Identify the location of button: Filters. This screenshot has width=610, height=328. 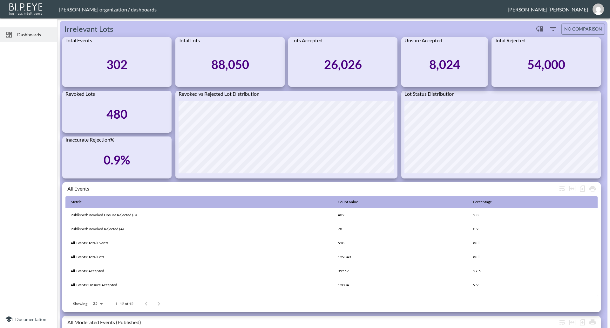
(553, 29).